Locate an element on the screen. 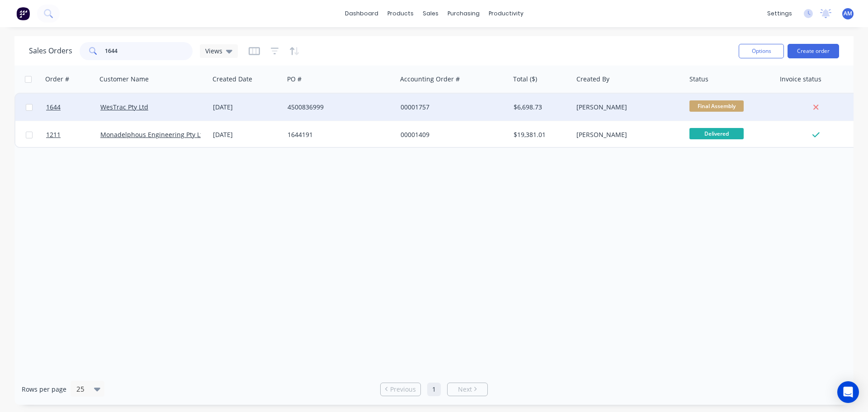 The width and height of the screenshot is (868, 412). div: $6,698.73 is located at coordinates (540, 108).